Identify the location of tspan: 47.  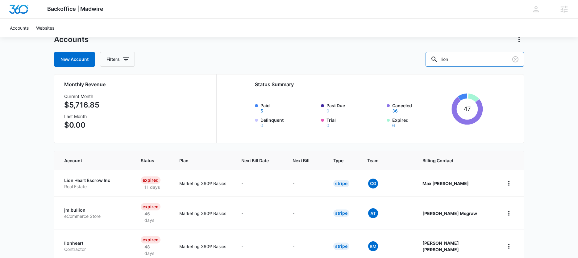
(467, 109).